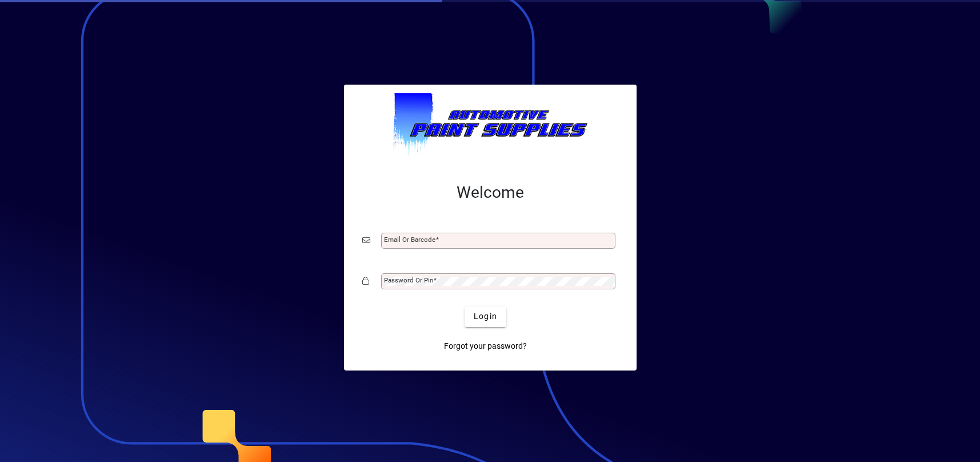 The width and height of the screenshot is (980, 462). Describe the element at coordinates (485, 346) in the screenshot. I see `span: Forgot your password?` at that location.